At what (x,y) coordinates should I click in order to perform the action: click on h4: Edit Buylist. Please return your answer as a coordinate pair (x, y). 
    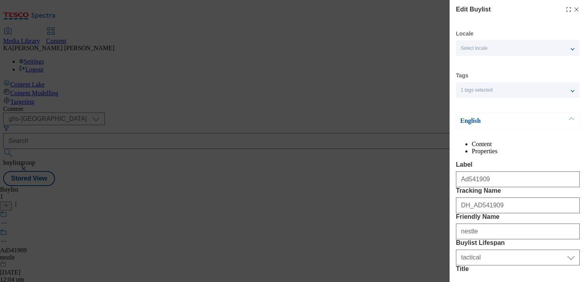
    Looking at the image, I should click on (473, 9).